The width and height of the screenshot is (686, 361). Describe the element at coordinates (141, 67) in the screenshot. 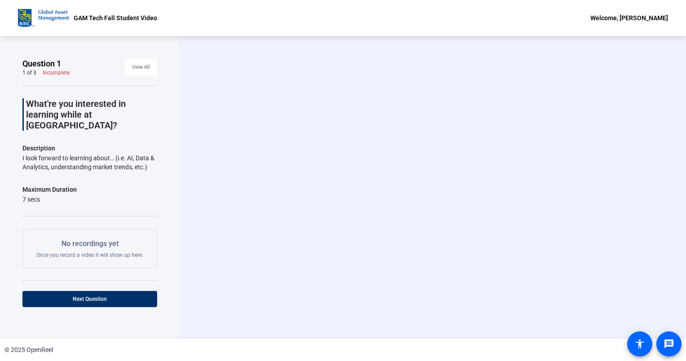

I see `span: View All` at that location.